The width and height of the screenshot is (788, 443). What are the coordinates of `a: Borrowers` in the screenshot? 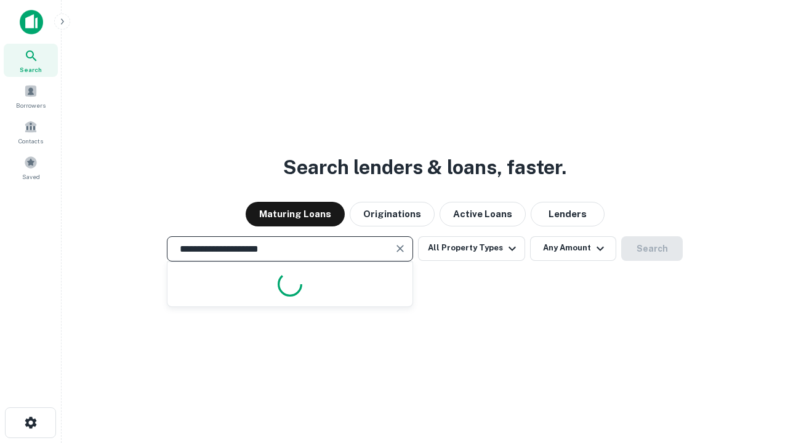 It's located at (31, 96).